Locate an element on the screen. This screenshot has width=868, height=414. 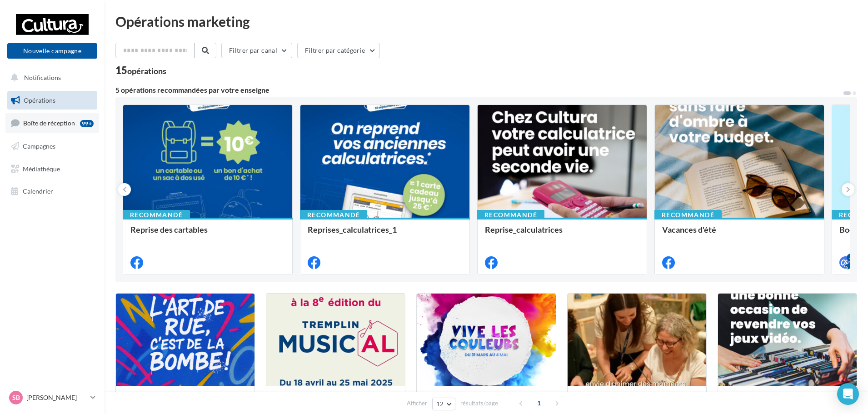
div: Open Intercom Messenger is located at coordinates (848, 394).